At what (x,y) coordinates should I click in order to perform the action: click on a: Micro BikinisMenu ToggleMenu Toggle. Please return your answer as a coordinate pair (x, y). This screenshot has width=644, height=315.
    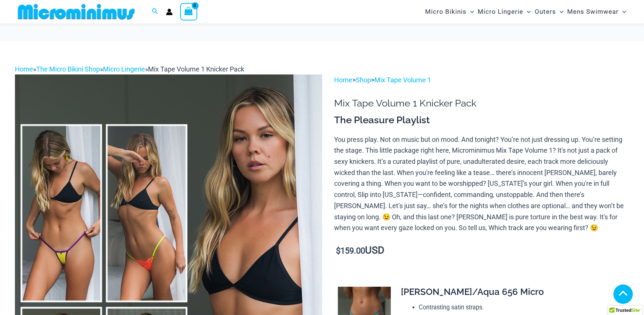
    Looking at the image, I should click on (449, 11).